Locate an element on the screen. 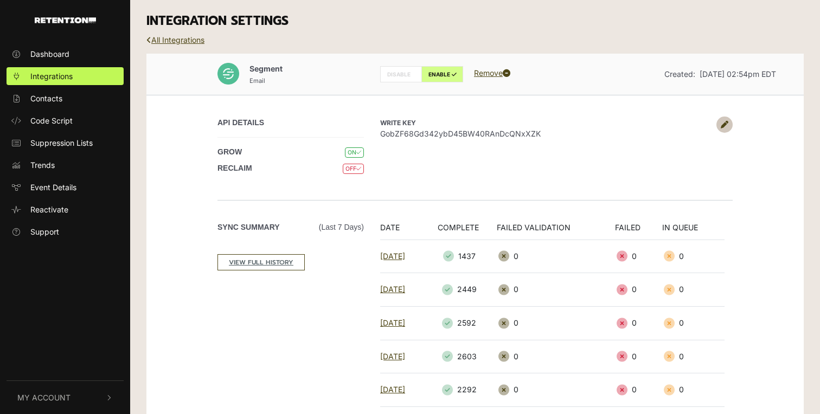  a: Integrations is located at coordinates (65, 76).